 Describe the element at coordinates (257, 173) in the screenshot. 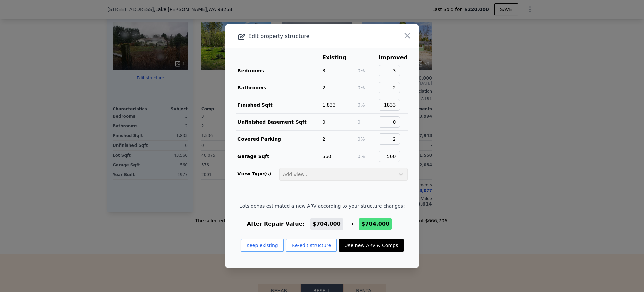

I see `td: View Type(s)` at that location.